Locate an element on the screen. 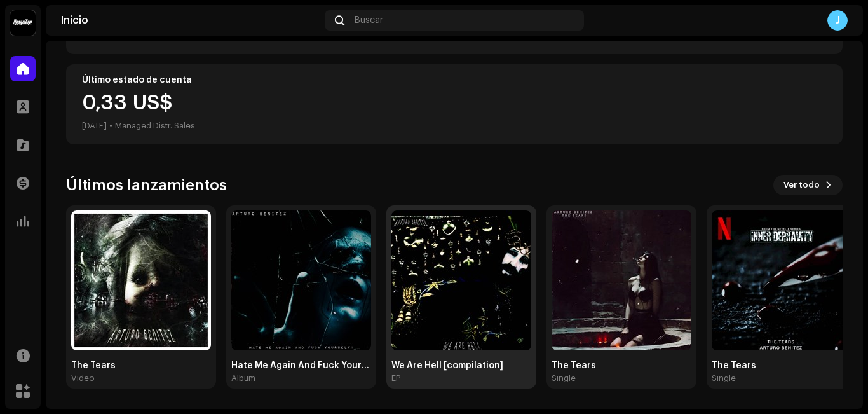 The width and height of the screenshot is (868, 414). img: be8bd347-199c-4db1-9a3f-c7a7b52fe466 is located at coordinates (622, 281).